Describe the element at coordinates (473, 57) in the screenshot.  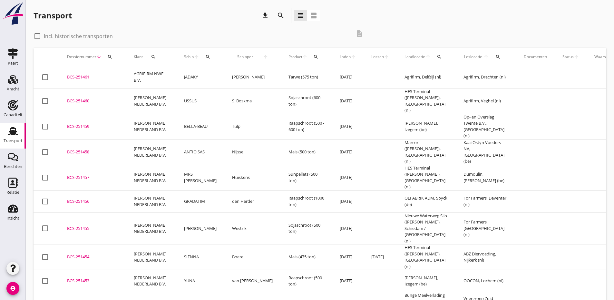
I see `span: Loslocatie` at that location.